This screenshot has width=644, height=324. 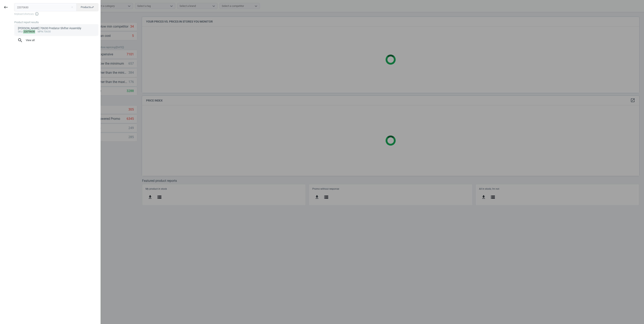 What do you see at coordinates (37, 14) in the screenshot?
I see `i: info_outline` at bounding box center [37, 14].